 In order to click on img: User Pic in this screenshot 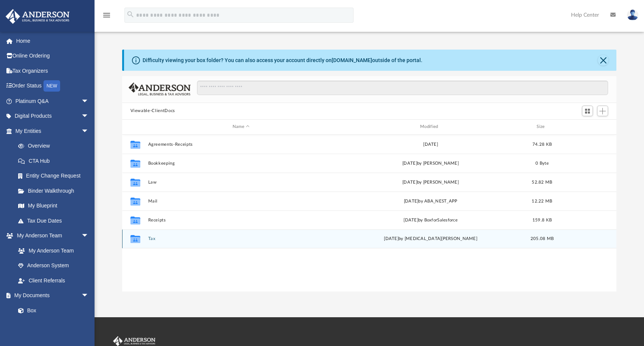, I will do `click(632, 15)`.